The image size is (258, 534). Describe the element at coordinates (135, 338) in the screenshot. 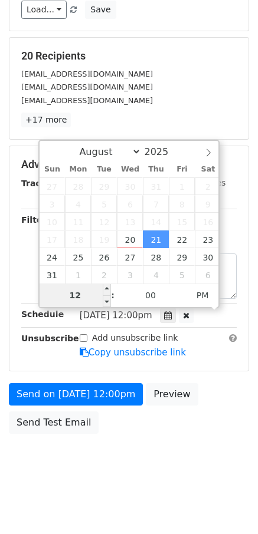

I see `label: Add unsubscribe link` at that location.